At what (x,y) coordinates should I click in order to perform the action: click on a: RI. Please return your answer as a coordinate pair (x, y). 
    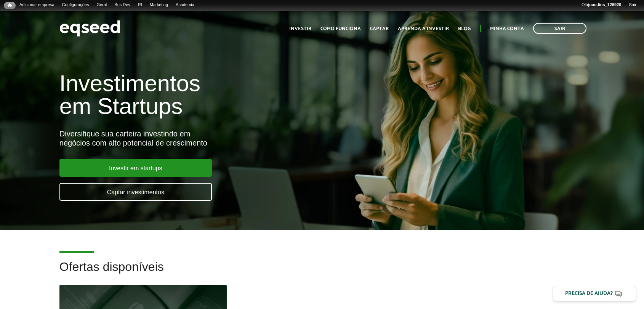
    Looking at the image, I should click on (140, 5).